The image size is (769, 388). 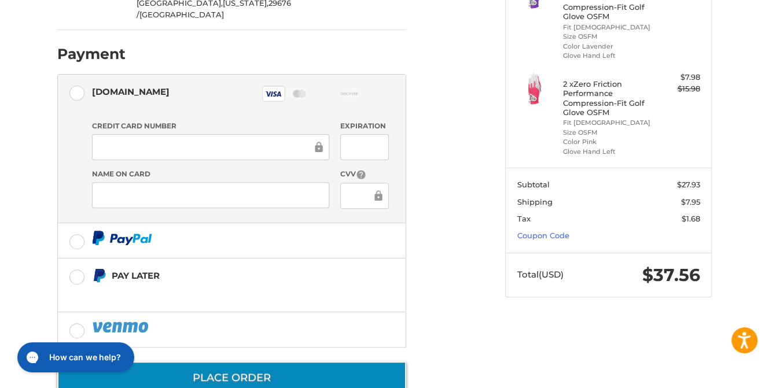 I want to click on span: $7.95, so click(x=690, y=202).